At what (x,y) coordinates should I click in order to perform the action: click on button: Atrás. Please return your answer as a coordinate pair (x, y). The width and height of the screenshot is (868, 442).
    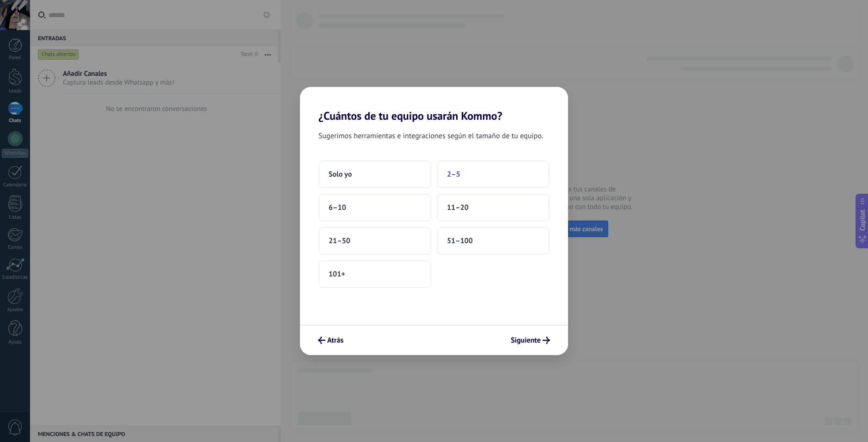
    Looking at the image, I should click on (331, 340).